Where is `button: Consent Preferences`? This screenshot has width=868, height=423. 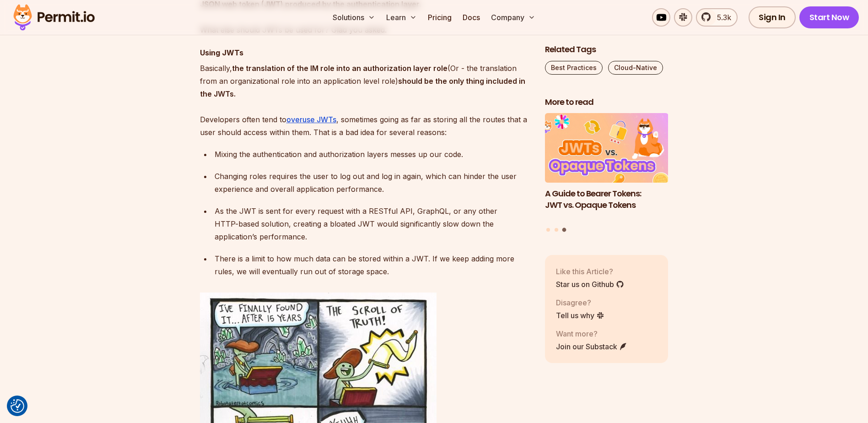 button: Consent Preferences is located at coordinates (17, 406).